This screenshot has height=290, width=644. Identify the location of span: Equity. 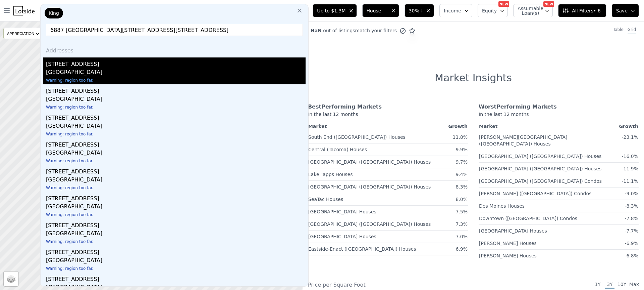
(490, 11).